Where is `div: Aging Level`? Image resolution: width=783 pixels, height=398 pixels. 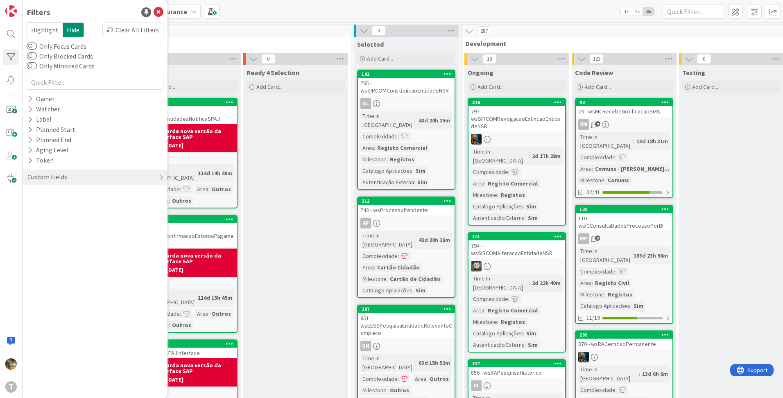
div: Aging Level is located at coordinates (48, 150).